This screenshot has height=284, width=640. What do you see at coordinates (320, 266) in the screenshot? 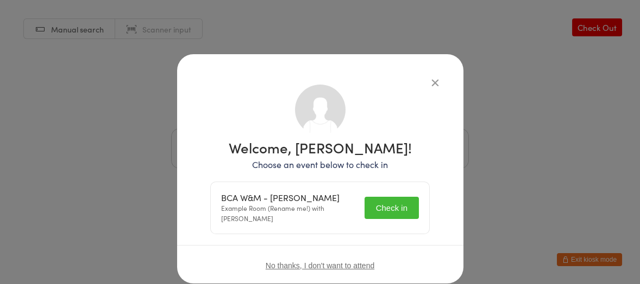
I see `button: No thanks, I don't want to attend` at bounding box center [320, 266].